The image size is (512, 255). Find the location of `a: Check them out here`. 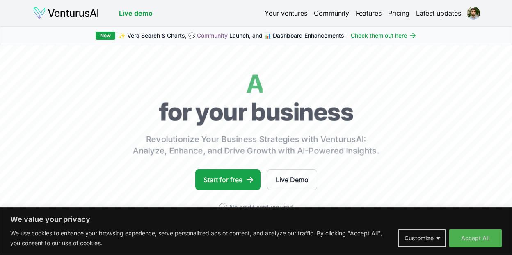

a: Check them out here is located at coordinates (383, 36).